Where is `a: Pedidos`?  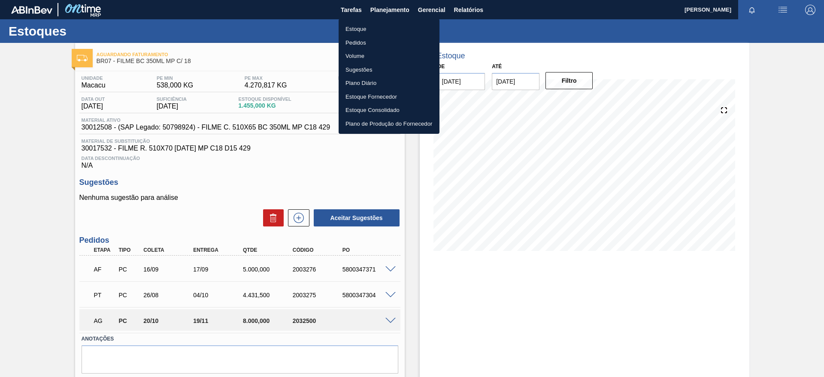
a: Pedidos is located at coordinates (389, 43).